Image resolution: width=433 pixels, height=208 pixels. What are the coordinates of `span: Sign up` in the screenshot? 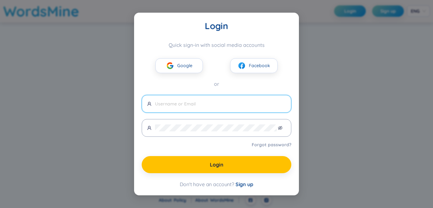 It's located at (244, 184).